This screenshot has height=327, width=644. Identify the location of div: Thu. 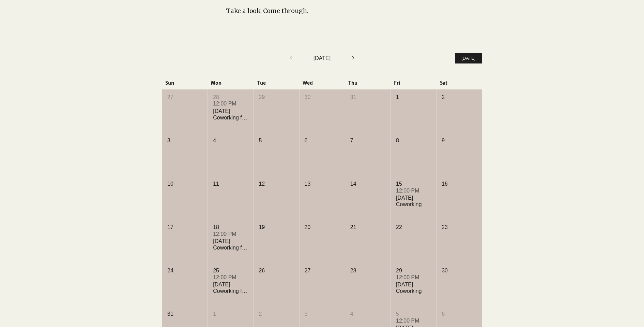
(368, 83).